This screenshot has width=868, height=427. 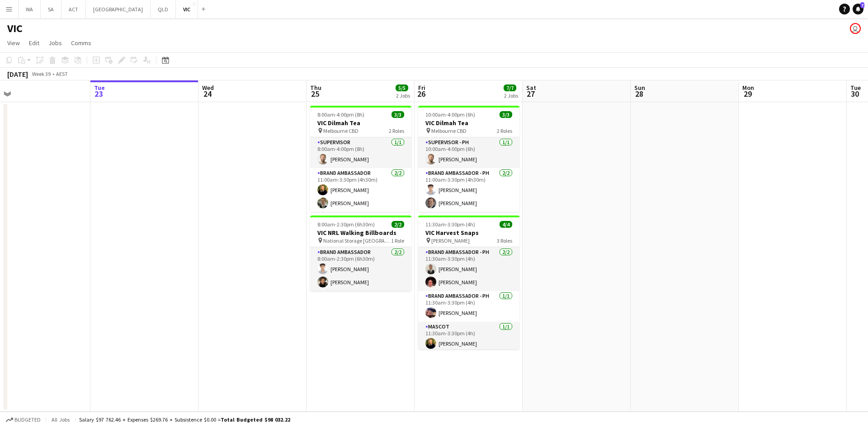 What do you see at coordinates (450, 114) in the screenshot?
I see `span: 10:00am-4:00pm (6h)` at bounding box center [450, 114].